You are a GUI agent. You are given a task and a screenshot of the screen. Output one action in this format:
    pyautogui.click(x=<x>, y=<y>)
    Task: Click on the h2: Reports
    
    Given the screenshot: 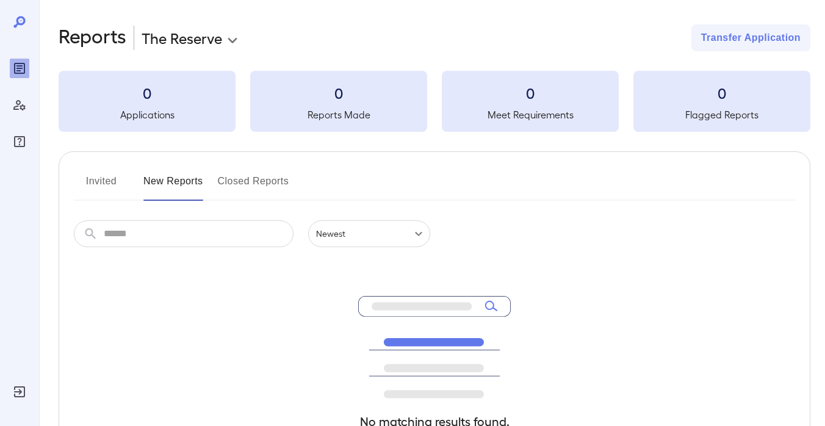 What is the action you would take?
    pyautogui.click(x=92, y=38)
    